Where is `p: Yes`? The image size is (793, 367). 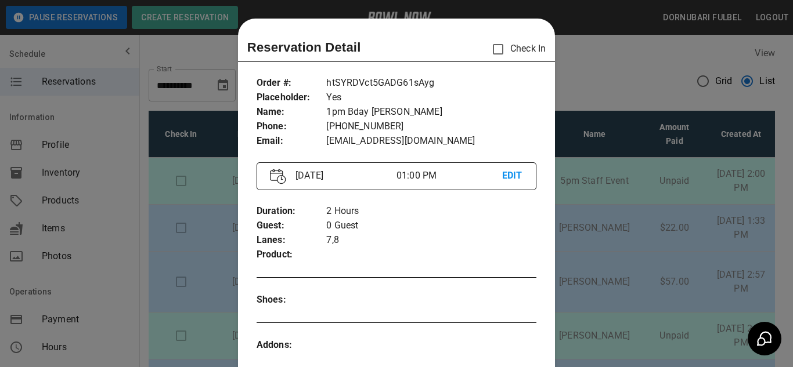
p: Yes is located at coordinates (431, 97).